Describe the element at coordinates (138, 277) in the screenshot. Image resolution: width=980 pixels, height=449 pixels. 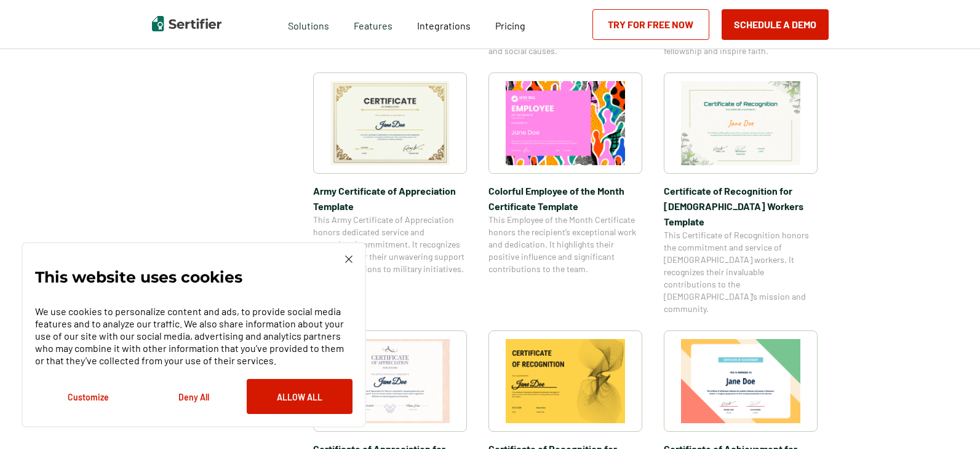
I see `p: This website uses cookies` at that location.